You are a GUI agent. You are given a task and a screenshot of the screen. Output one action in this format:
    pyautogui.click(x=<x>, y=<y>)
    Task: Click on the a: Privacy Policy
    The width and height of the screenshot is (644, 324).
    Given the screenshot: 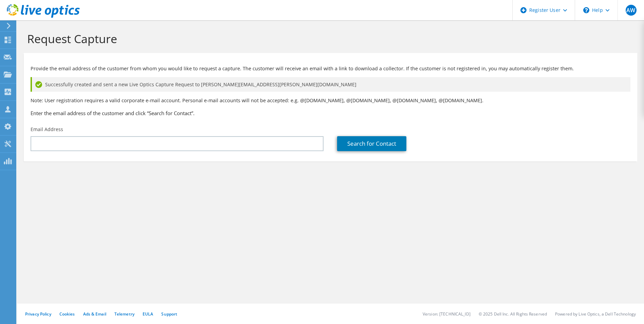 What is the action you would take?
    pyautogui.click(x=38, y=314)
    